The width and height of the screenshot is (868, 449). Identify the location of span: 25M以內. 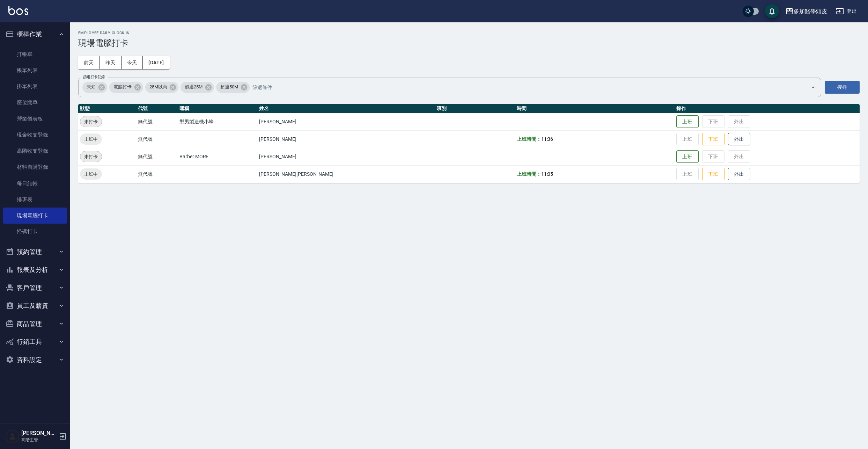
(158, 87).